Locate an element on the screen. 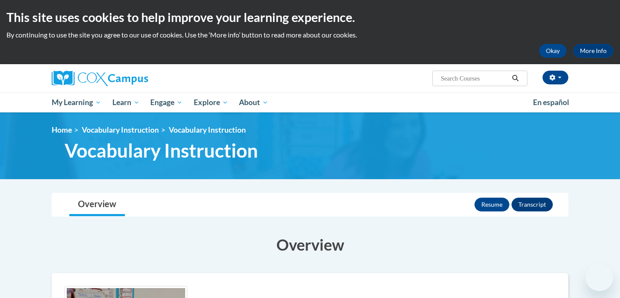 This screenshot has height=298, width=620. div: Main menu is located at coordinates (310, 103).